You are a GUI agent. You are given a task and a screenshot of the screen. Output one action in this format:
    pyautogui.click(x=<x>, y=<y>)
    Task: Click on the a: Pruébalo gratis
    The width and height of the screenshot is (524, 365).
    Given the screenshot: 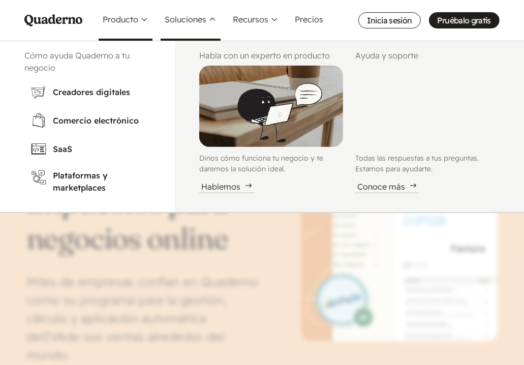 What is the action you would take?
    pyautogui.click(x=464, y=20)
    